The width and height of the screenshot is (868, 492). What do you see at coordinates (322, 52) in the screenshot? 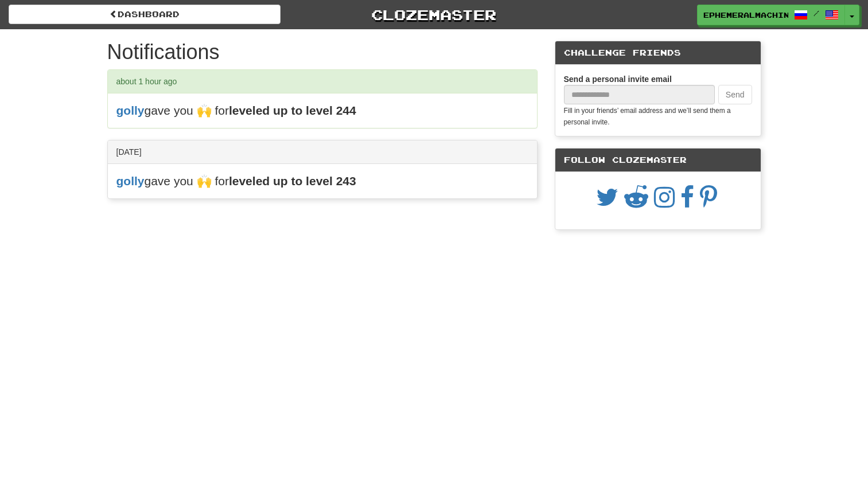
I see `h1: Notifications` at bounding box center [322, 52].